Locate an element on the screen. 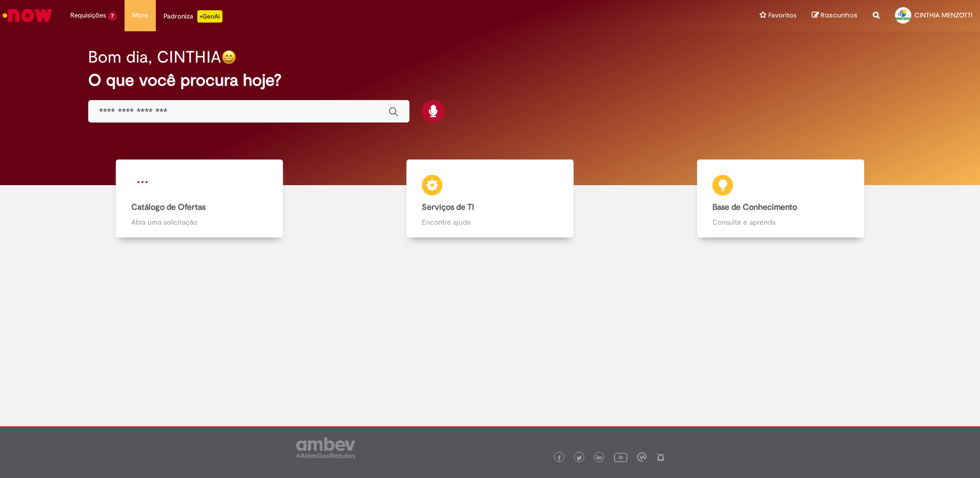  b: Base de Conhecimento is located at coordinates (755, 207).